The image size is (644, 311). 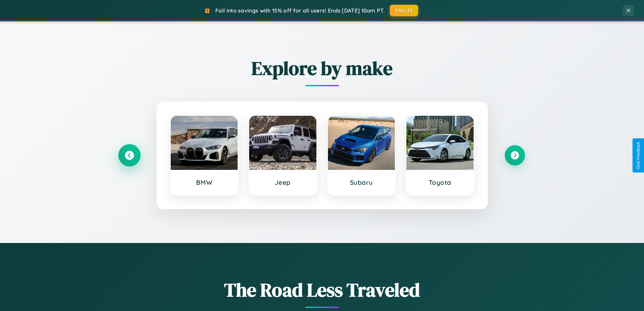 I want to click on button: FALL15, so click(x=404, y=11).